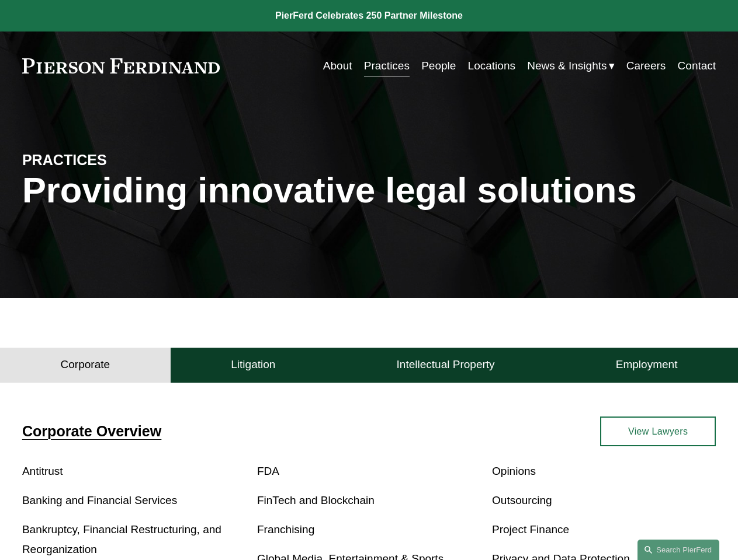 This screenshot has width=738, height=560. I want to click on a: FDA, so click(268, 471).